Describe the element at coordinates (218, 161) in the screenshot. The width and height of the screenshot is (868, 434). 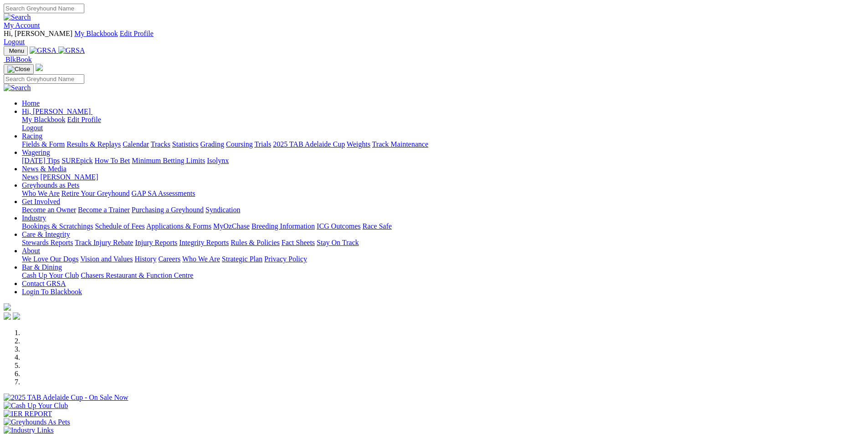
I see `a: Isolynx` at that location.